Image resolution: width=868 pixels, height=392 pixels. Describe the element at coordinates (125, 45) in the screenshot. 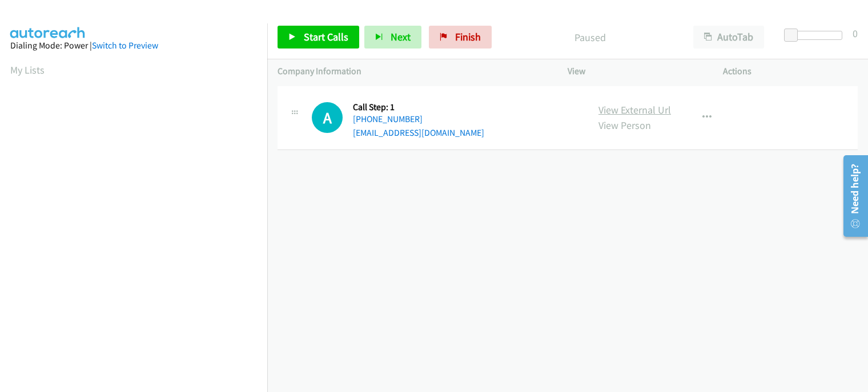

I see `a: Switch to Preview` at that location.